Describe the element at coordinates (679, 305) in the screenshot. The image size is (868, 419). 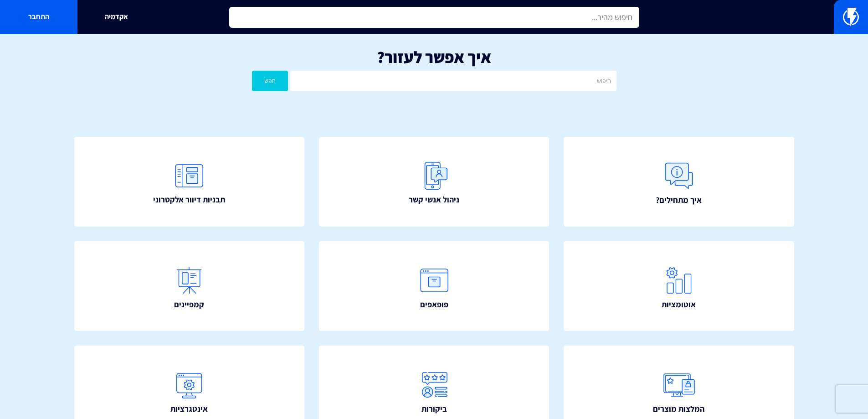
I see `span: אוטומציות` at that location.